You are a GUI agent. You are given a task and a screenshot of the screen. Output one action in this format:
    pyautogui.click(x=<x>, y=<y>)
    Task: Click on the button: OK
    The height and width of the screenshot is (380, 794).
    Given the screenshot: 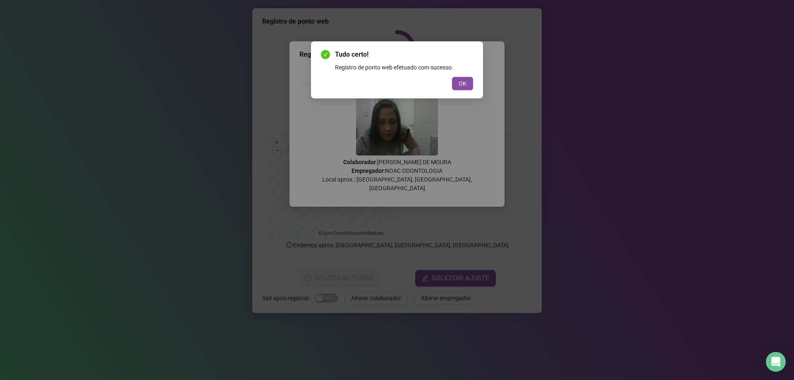 What is the action you would take?
    pyautogui.click(x=462, y=84)
    